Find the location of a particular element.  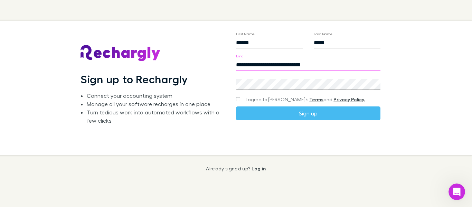

li: Turn tedious work into automated workflows with a few clicks is located at coordinates (156, 116).